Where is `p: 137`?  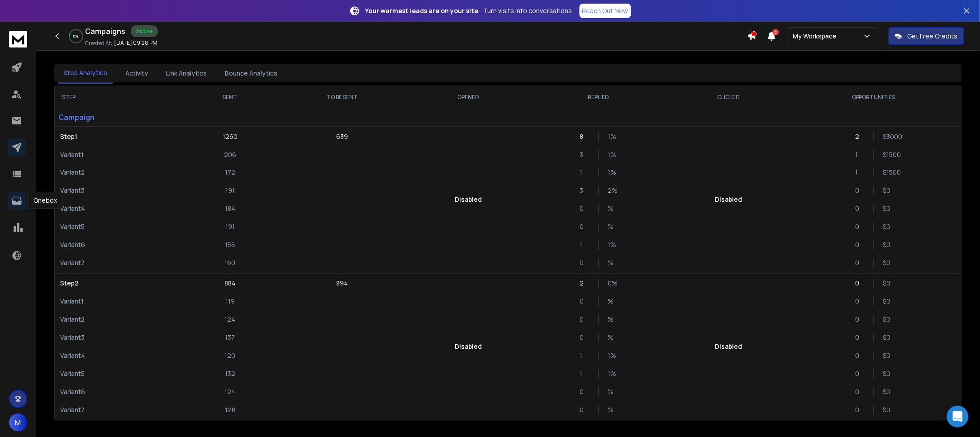 p: 137 is located at coordinates (230, 338).